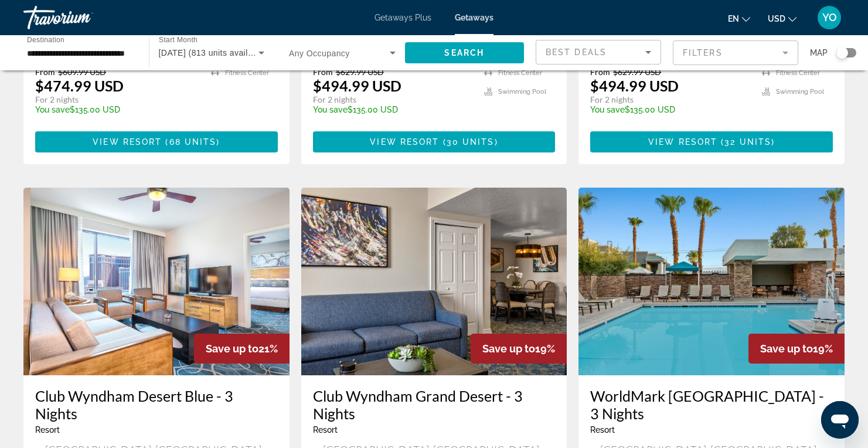 This screenshot has width=868, height=448. Describe the element at coordinates (241, 348) in the screenshot. I see `div: 21%` at that location.